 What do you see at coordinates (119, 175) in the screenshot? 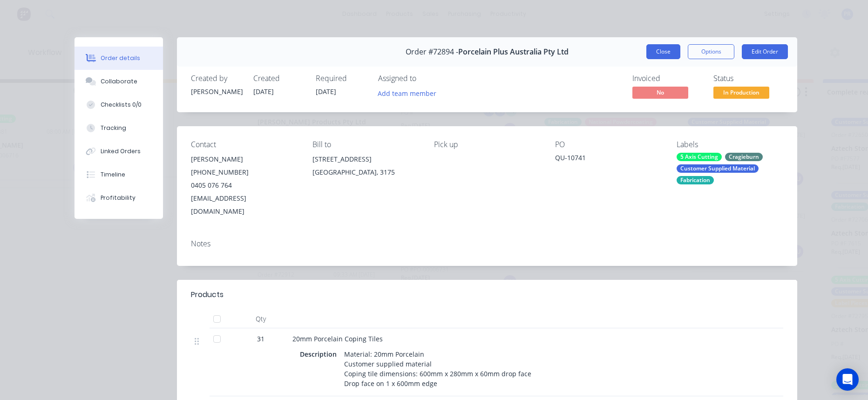
I see `button: Timeline` at bounding box center [119, 175].